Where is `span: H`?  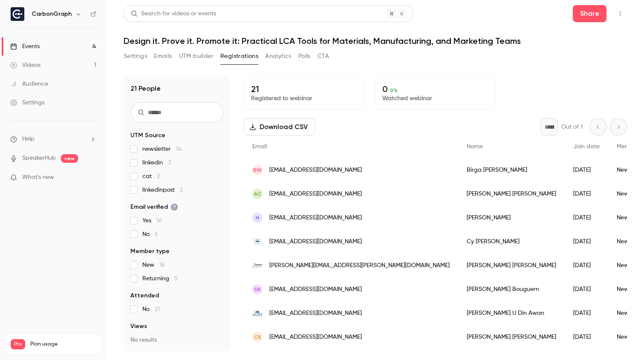
span: H is located at coordinates (257, 218).